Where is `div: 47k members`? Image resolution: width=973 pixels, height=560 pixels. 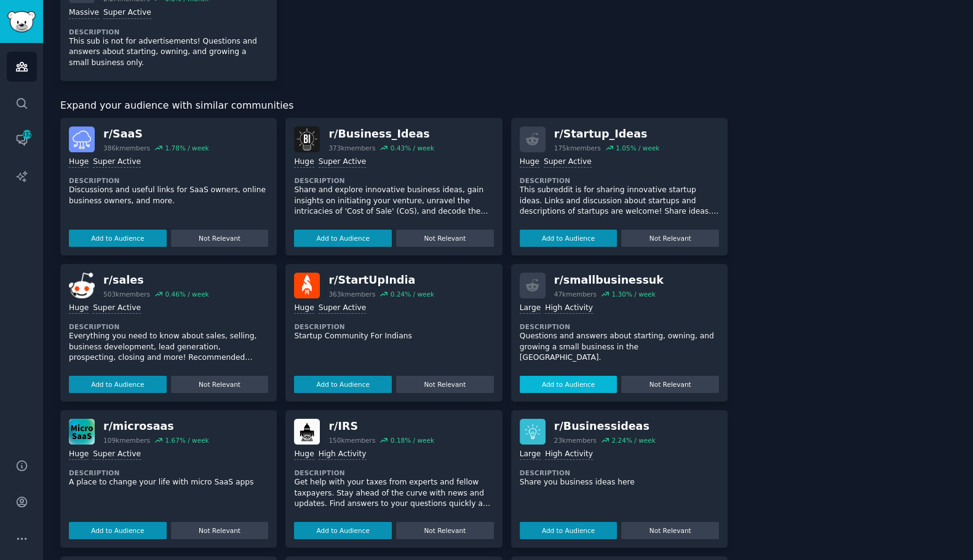
div: 47k members is located at coordinates (575, 295).